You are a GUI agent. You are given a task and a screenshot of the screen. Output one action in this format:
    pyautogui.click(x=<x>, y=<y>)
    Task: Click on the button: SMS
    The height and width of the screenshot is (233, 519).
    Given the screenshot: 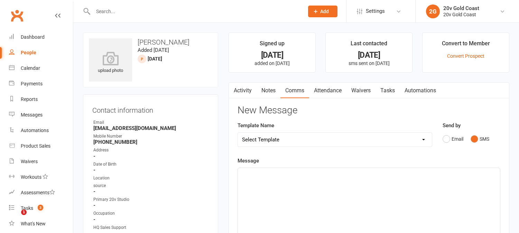 What is the action you would take?
    pyautogui.click(x=480, y=139)
    